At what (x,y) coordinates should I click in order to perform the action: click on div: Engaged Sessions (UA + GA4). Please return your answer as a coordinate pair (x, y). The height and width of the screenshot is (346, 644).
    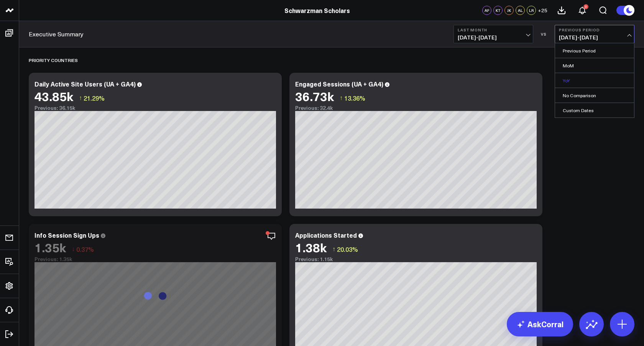
    Looking at the image, I should click on (339, 84).